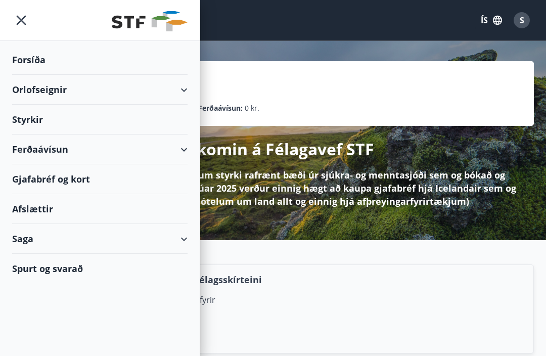 The height and width of the screenshot is (356, 546). I want to click on img: union_logo, so click(150, 21).